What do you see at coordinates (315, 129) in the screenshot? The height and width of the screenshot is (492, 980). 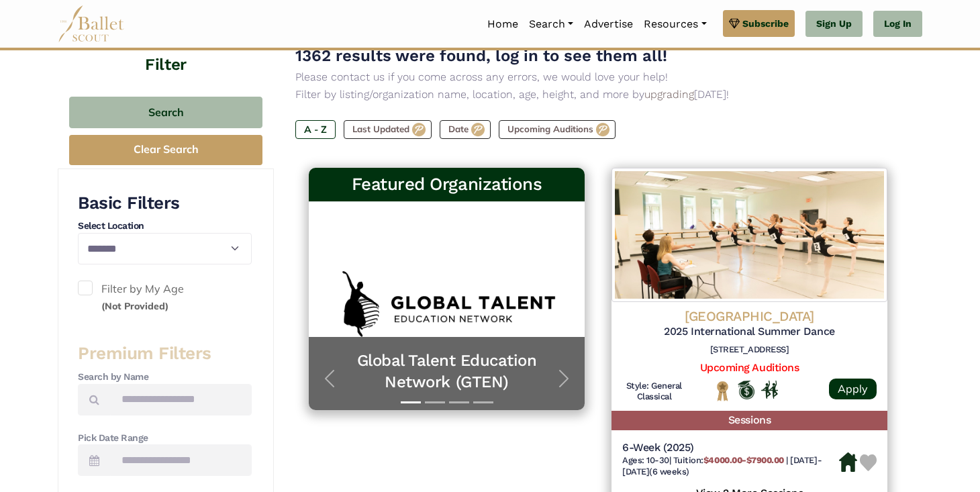 I see `label: A - Z` at bounding box center [315, 129].